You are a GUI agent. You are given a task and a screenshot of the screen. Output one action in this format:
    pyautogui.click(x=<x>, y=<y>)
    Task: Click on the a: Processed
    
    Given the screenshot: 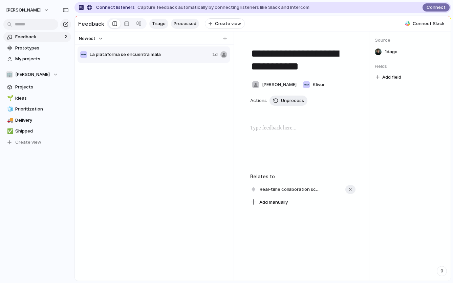 What is the action you would take?
    pyautogui.click(x=185, y=24)
    